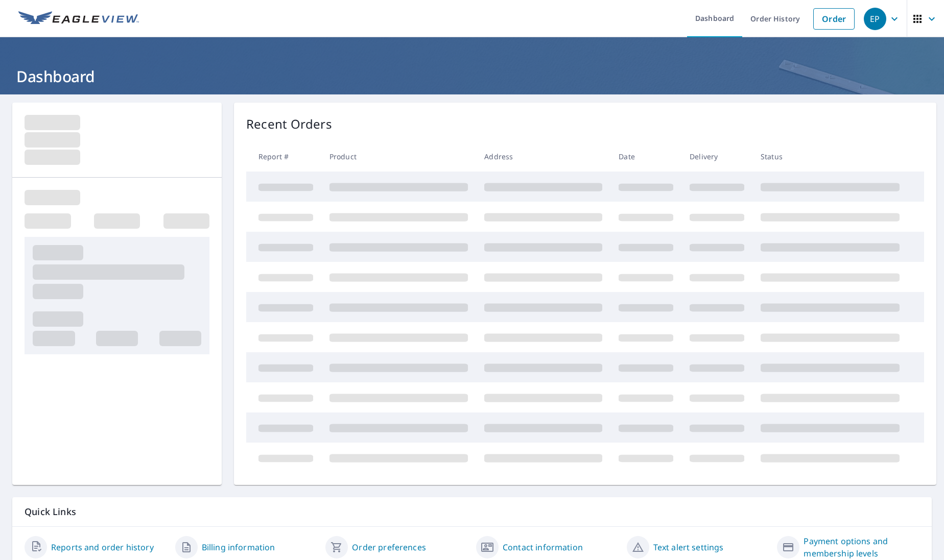  I want to click on p: Quick Links, so click(472, 512).